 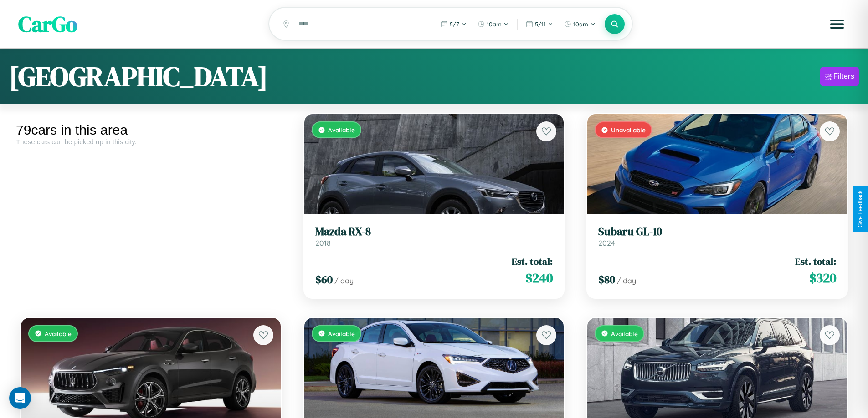 I want to click on span: 5 / 11, so click(x=541, y=24).